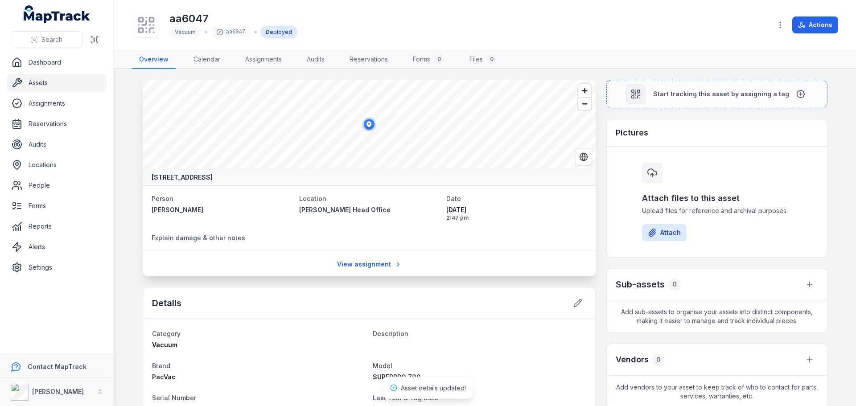  What do you see at coordinates (584, 157) in the screenshot?
I see `button: Switch to Satellite View` at bounding box center [584, 157].